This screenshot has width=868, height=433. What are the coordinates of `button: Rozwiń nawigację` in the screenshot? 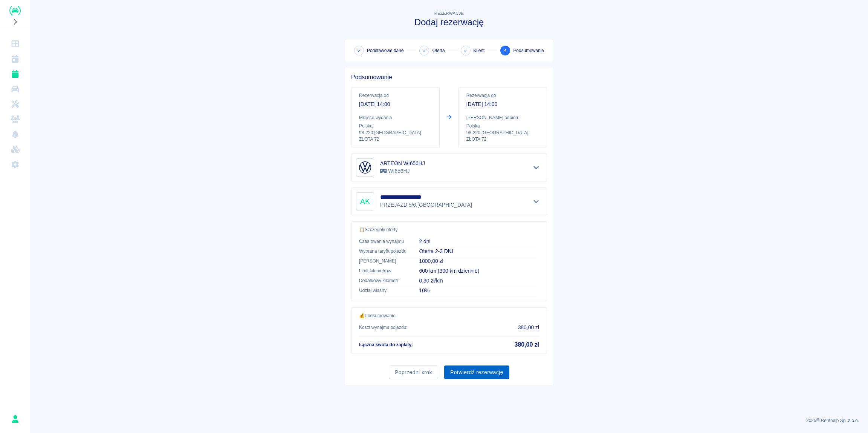 It's located at (15, 22).